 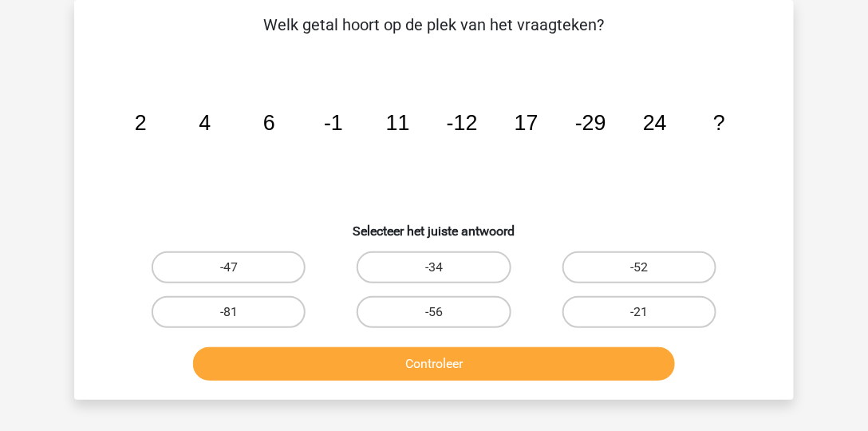 I want to click on tspan: 2, so click(x=140, y=123).